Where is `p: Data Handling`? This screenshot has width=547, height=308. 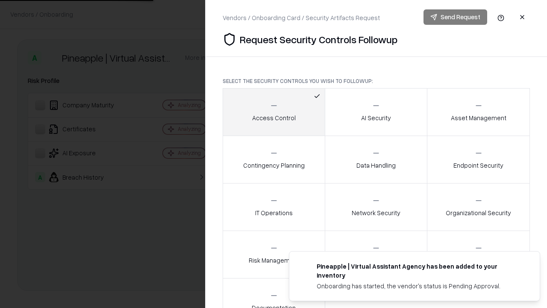 p: Data Handling is located at coordinates (376, 165).